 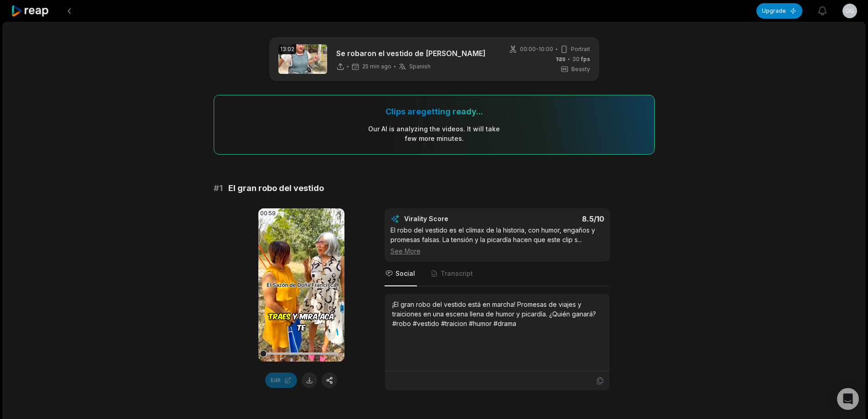 I want to click on div: Open Intercom Messenger, so click(x=848, y=399).